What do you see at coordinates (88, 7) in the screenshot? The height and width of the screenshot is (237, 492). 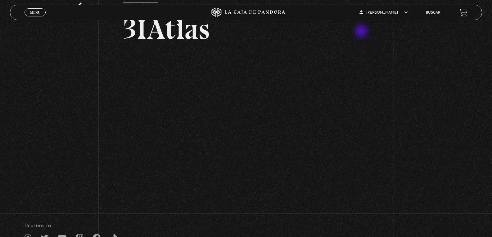 I see `a: Volver` at bounding box center [88, 7].